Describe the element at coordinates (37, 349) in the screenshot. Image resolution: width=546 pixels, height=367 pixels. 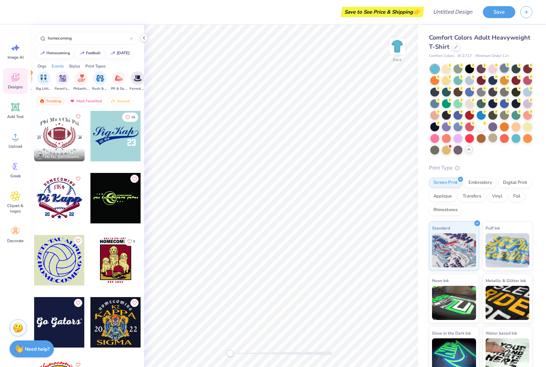
I see `strong: Need help?` at that location.